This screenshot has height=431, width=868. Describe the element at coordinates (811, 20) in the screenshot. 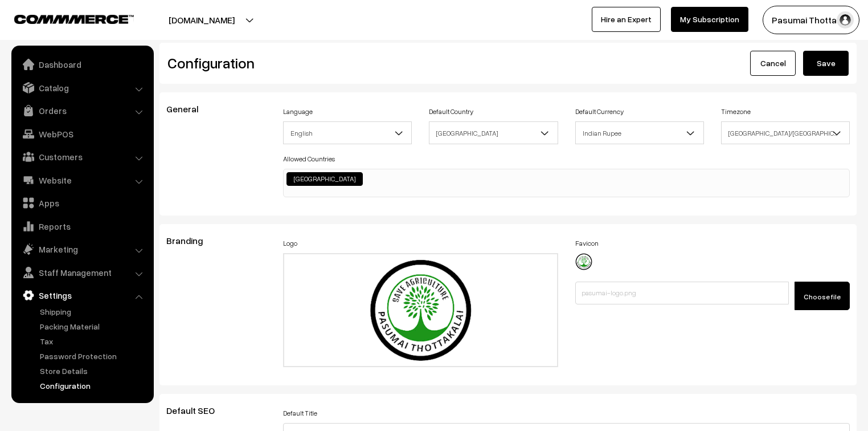

I see `button: Pasumai Thotta…` at that location.